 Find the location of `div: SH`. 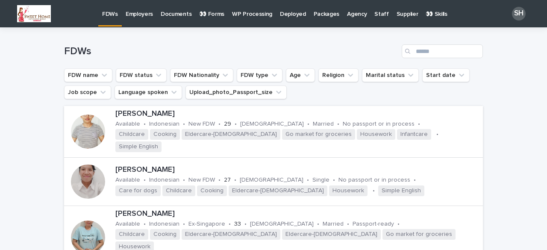

div: SH is located at coordinates (519, 14).